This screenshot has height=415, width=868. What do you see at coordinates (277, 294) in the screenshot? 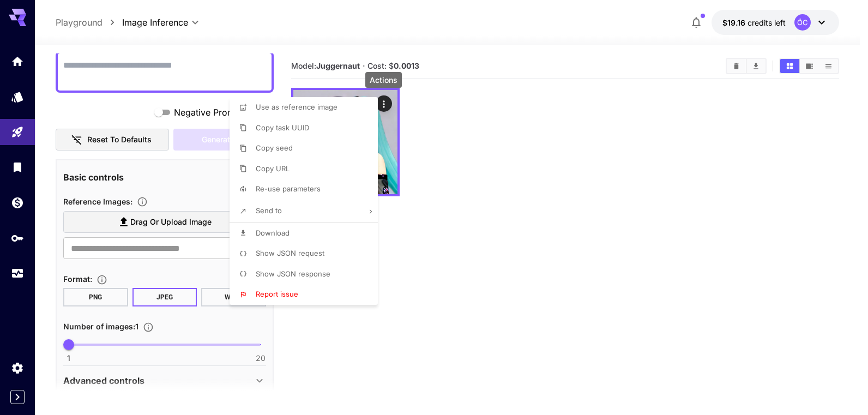
I see `span: Report issue` at bounding box center [277, 294].